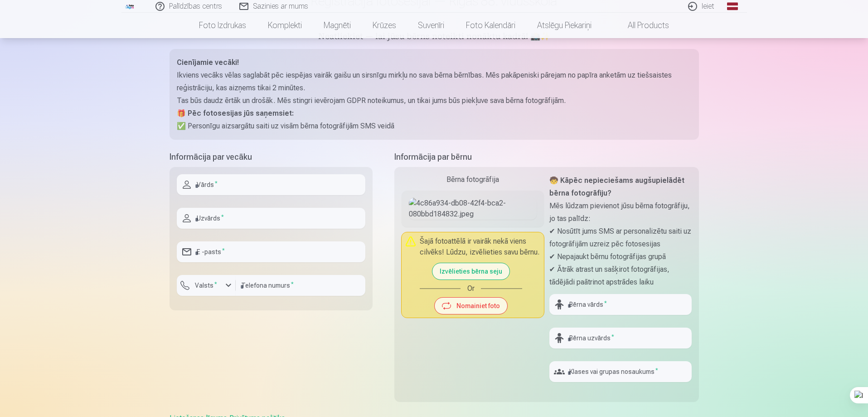 The height and width of the screenshot is (417, 868). Describe the element at coordinates (473, 208) in the screenshot. I see `img: 4c86a934-db08-42f4-bca2-080bbd184832.jpeg` at that location.